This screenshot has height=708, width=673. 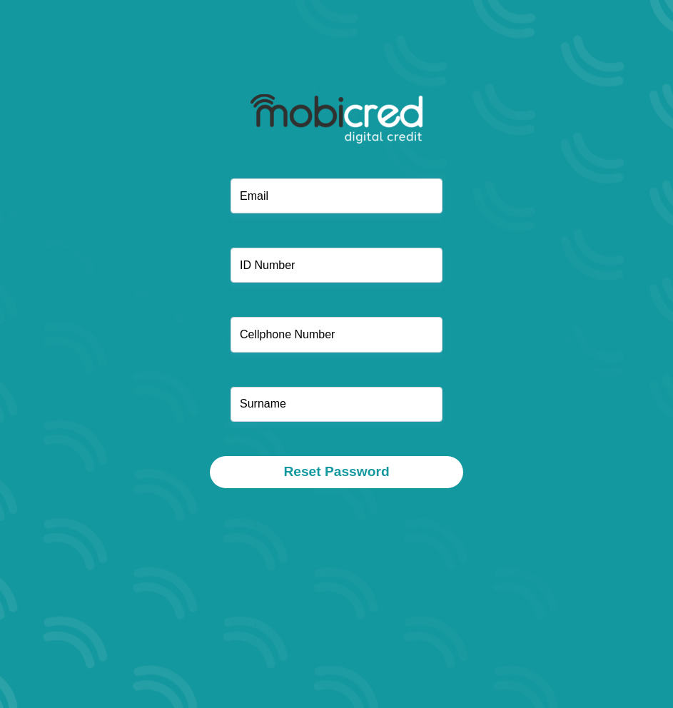 What do you see at coordinates (336, 404) in the screenshot?
I see `input: Surname` at bounding box center [336, 404].